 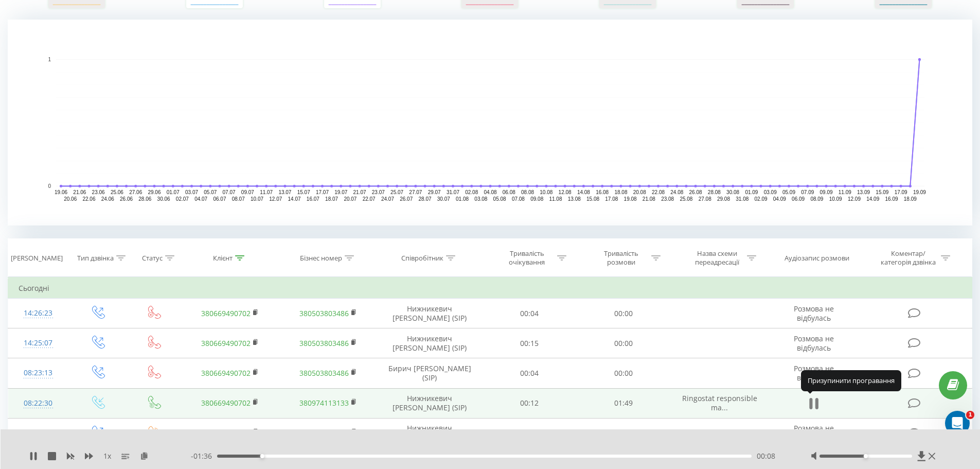 What do you see at coordinates (70, 199) in the screenshot?
I see `text: 20.06` at bounding box center [70, 199].